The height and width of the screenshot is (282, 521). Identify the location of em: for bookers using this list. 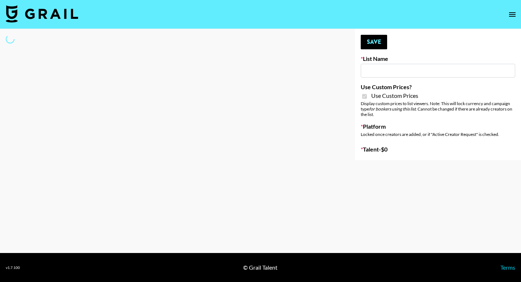
(392, 109).